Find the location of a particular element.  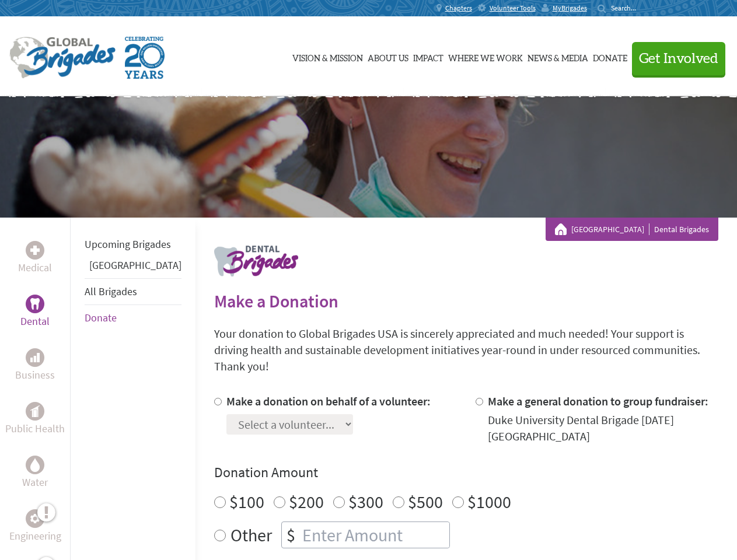

a: Where We Work is located at coordinates (485, 56).